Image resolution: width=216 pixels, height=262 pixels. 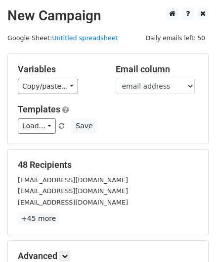 What do you see at coordinates (48, 86) in the screenshot?
I see `a: Copy/paste...` at bounding box center [48, 86].